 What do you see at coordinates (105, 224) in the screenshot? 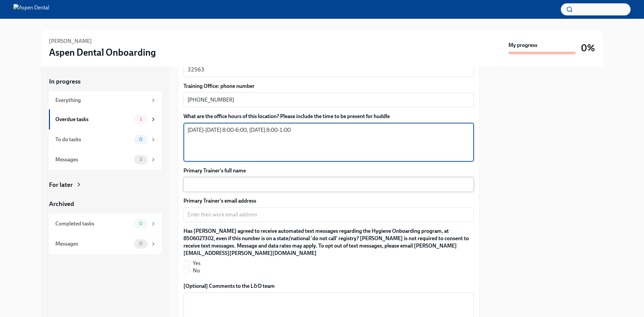
I see `a: Completed tasks0` at bounding box center [105, 224].